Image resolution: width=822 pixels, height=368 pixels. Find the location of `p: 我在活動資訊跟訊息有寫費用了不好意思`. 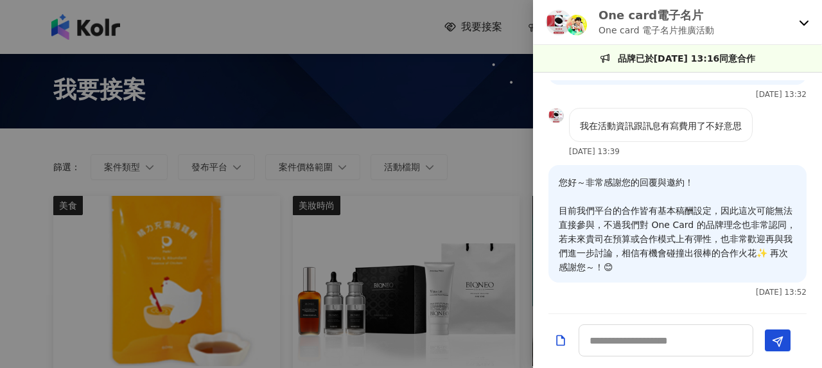

p: 我在活動資訊跟訊息有寫費用了不好意思 is located at coordinates (661, 126).